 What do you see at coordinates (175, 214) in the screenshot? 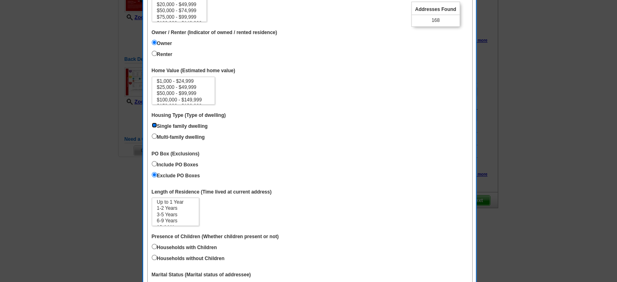
I see `option: 3-5 Years` at bounding box center [175, 214].